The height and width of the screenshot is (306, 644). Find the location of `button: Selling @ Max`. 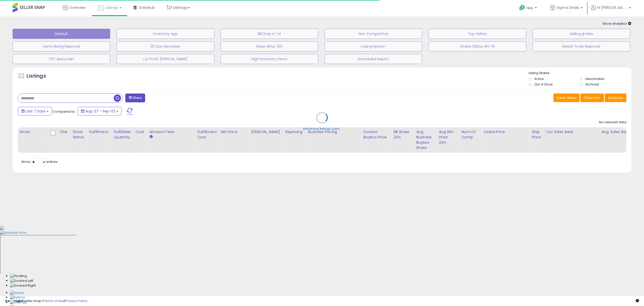

button: Selling @ Max is located at coordinates (581, 33).